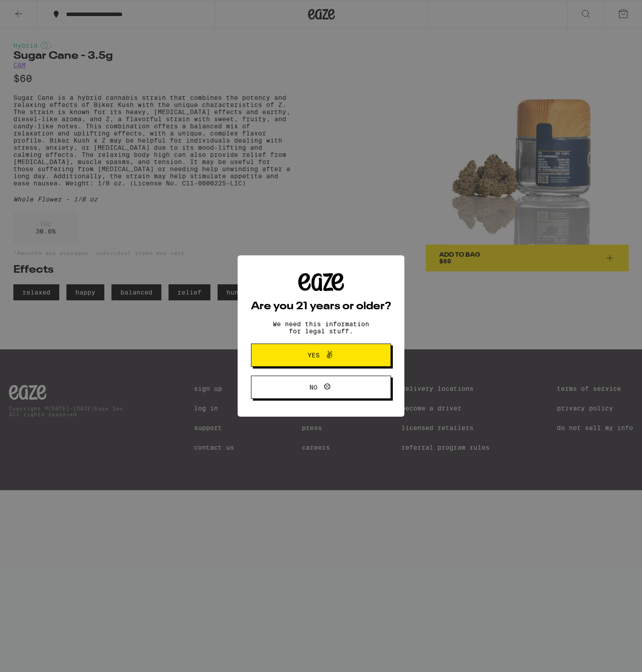 This screenshot has height=672, width=642. What do you see at coordinates (321, 327) in the screenshot?
I see `p: We need this information for legal stuff.` at bounding box center [321, 327].